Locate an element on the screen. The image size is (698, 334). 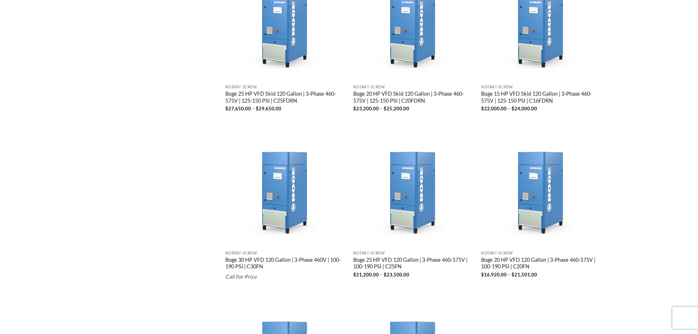
img: Boge 30 HP VFD 120 Gallon | 3-Phase 460V | 100-190 PSI | C30FN is located at coordinates (286, 186).